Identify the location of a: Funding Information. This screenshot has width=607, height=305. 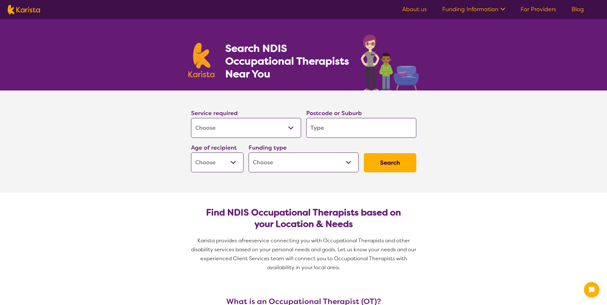
(473, 9).